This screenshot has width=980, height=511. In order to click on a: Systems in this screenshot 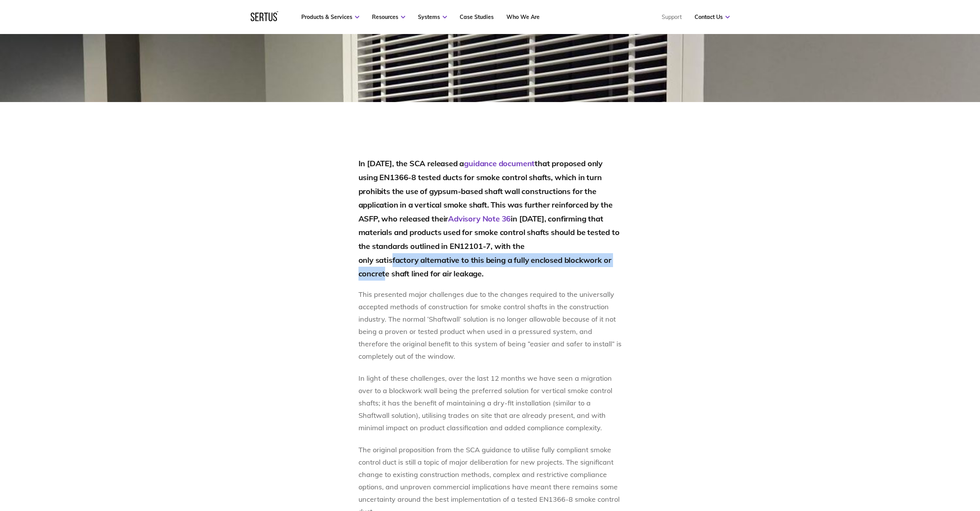, I will do `click(432, 17)`.